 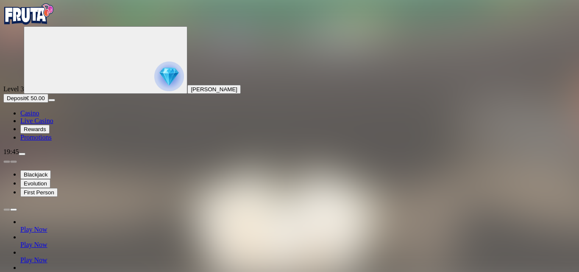 I want to click on a: Fruta, so click(x=29, y=22).